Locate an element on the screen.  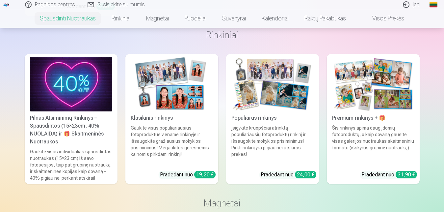
a: Suvenyrai is located at coordinates (234, 18).